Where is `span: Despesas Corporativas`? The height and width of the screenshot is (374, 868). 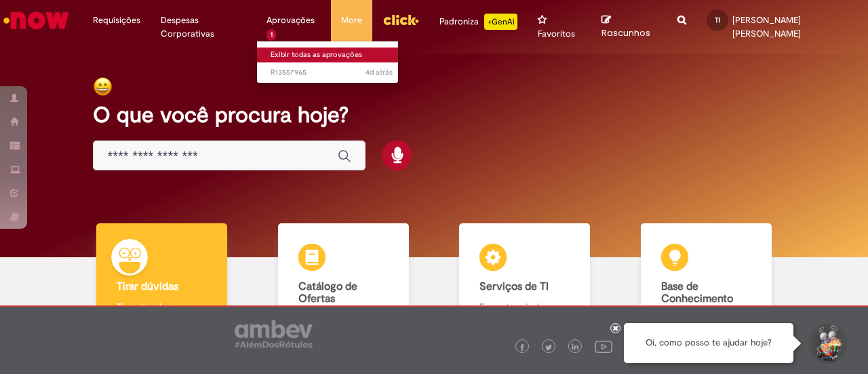 span: Despesas Corporativas is located at coordinates (204, 27).